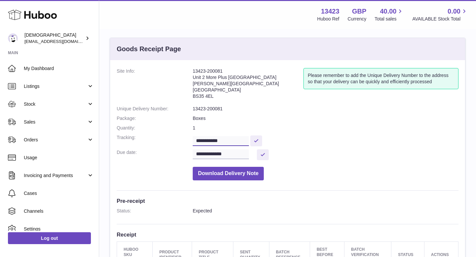  I want to click on dt: Site Info:, so click(155, 85).